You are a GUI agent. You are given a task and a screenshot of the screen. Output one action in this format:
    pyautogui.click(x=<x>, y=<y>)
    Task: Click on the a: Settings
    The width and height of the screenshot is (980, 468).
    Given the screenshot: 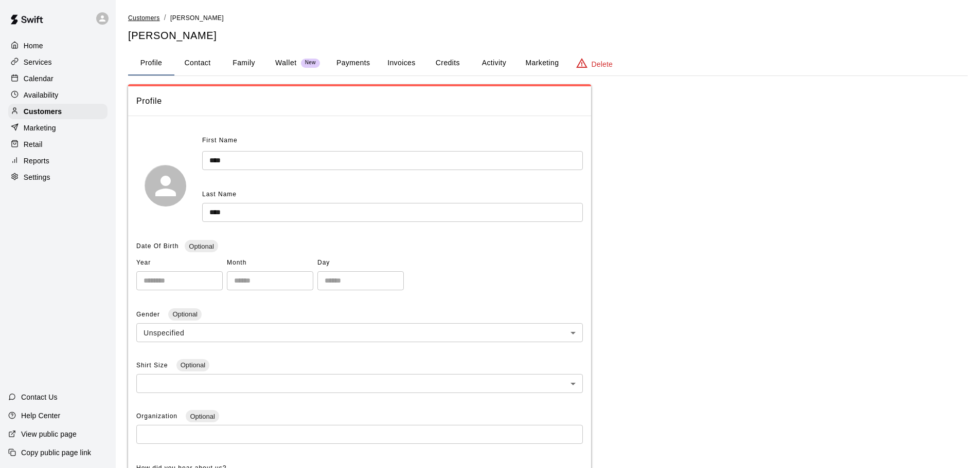 What is the action you would take?
    pyautogui.click(x=58, y=177)
    